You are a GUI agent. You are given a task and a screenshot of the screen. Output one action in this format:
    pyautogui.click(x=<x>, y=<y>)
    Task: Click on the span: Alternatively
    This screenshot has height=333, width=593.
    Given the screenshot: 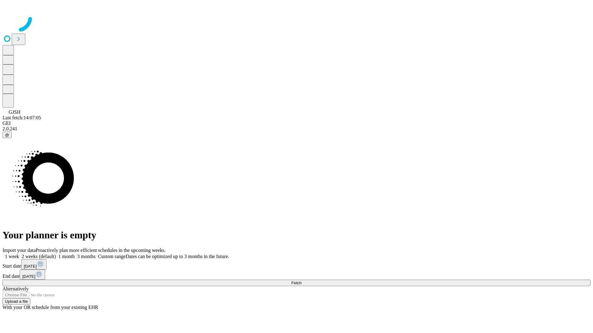 What is the action you would take?
    pyautogui.click(x=15, y=289)
    